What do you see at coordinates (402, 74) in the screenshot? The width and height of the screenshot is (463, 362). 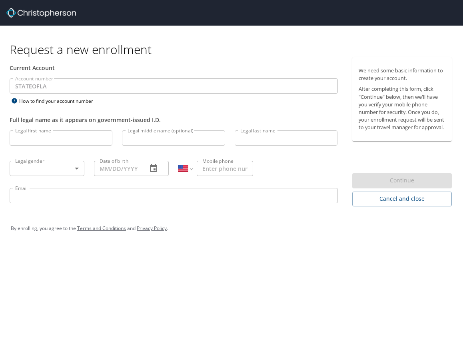 I see `p: We need some basic information to create your account.` at bounding box center [402, 74].